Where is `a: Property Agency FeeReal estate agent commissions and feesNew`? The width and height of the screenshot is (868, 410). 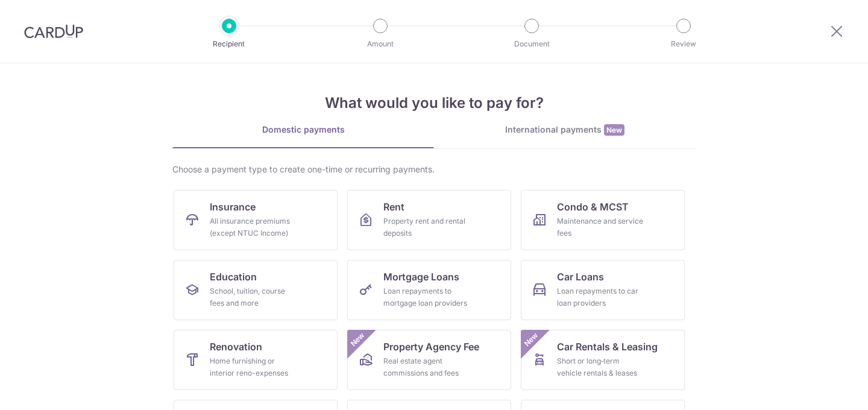 a: Property Agency FeeReal estate agent commissions and feesNew is located at coordinates (429, 360).